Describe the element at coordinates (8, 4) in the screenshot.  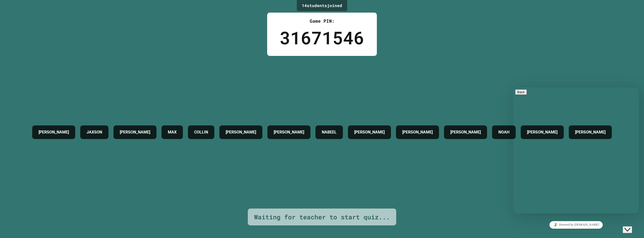
I see `span: Back` at that location.